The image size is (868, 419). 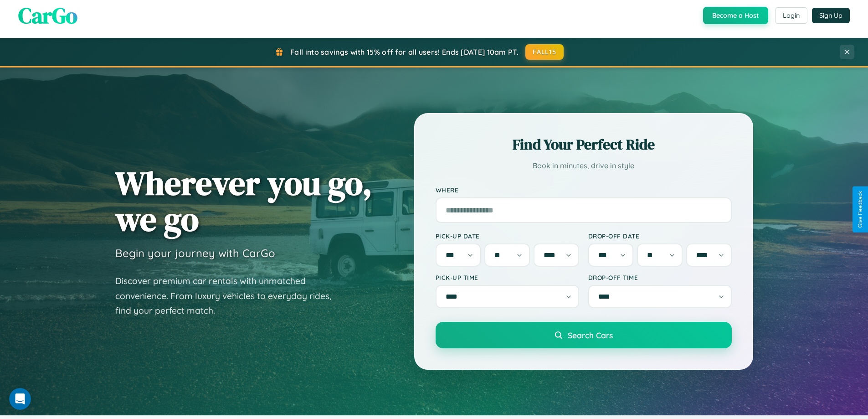 I want to click on label: Pick-up Date, so click(x=507, y=236).